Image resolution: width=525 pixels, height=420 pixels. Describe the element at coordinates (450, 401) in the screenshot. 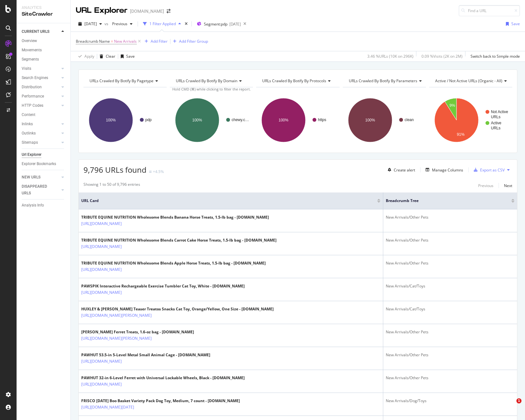

I see `div: New Arrivals/Dog/Toys` at that location.